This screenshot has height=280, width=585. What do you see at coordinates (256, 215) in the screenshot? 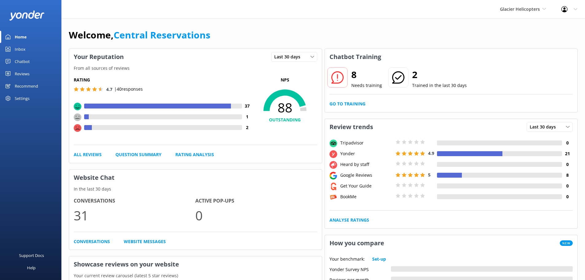
I see `p: 0` at bounding box center [256, 215].